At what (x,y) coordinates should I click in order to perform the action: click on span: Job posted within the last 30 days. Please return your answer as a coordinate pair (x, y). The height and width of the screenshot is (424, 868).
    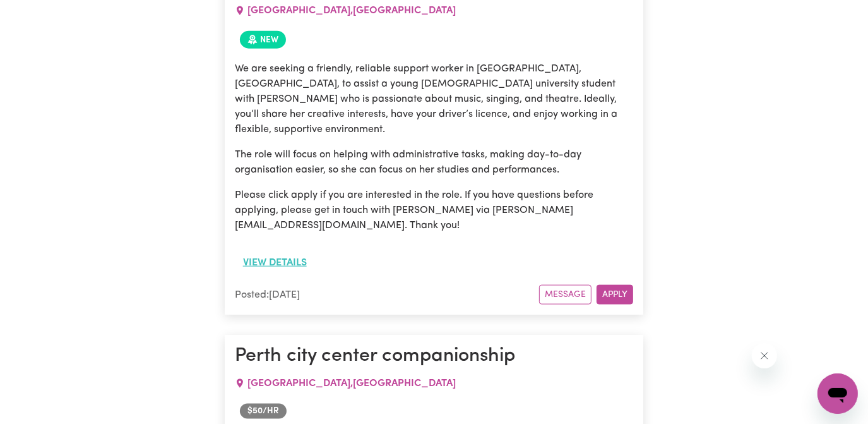
    Looking at the image, I should click on (262, 39).